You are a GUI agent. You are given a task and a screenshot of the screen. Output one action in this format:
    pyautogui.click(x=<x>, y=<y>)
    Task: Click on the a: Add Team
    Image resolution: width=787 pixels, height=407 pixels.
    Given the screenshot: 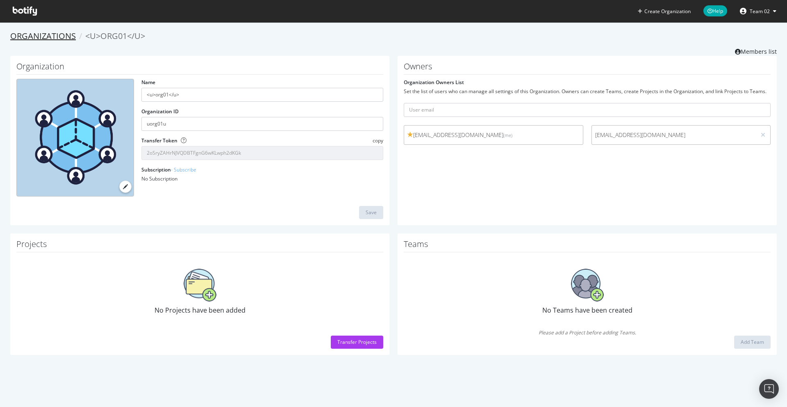 What is the action you would take?
    pyautogui.click(x=752, y=342)
    